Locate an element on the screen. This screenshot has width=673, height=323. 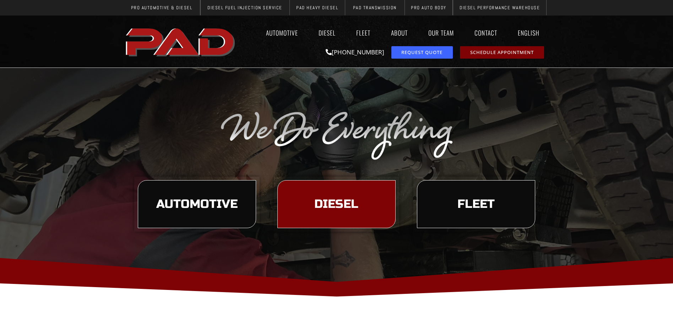
span: Diesel Fuel Injection Service is located at coordinates (245, 7).